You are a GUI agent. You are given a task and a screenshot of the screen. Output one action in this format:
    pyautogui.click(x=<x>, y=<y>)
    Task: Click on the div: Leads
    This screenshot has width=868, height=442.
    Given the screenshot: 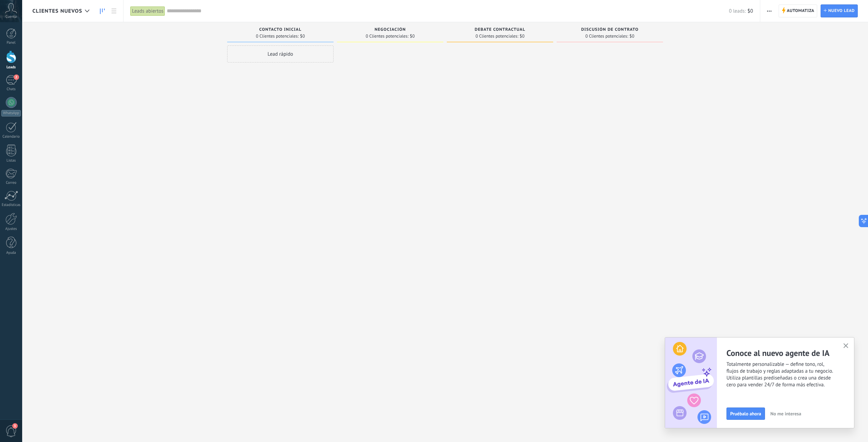 What is the action you would take?
    pyautogui.click(x=11, y=67)
    